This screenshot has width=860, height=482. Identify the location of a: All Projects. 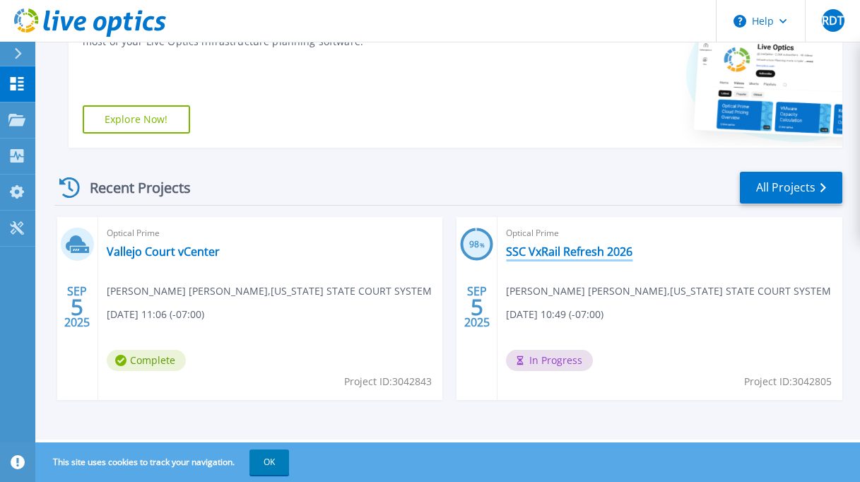
(790, 187).